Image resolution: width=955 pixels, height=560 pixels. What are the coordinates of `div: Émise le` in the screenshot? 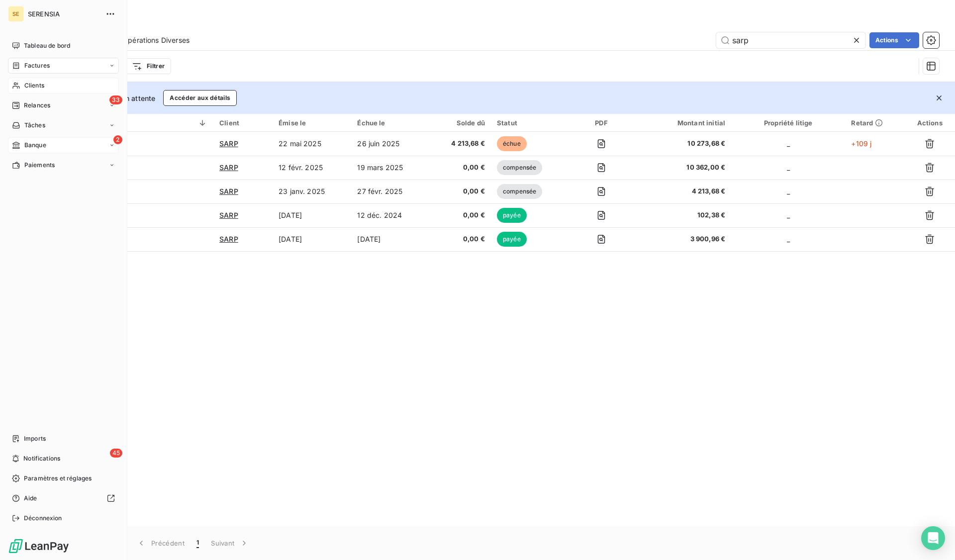 It's located at (312, 123).